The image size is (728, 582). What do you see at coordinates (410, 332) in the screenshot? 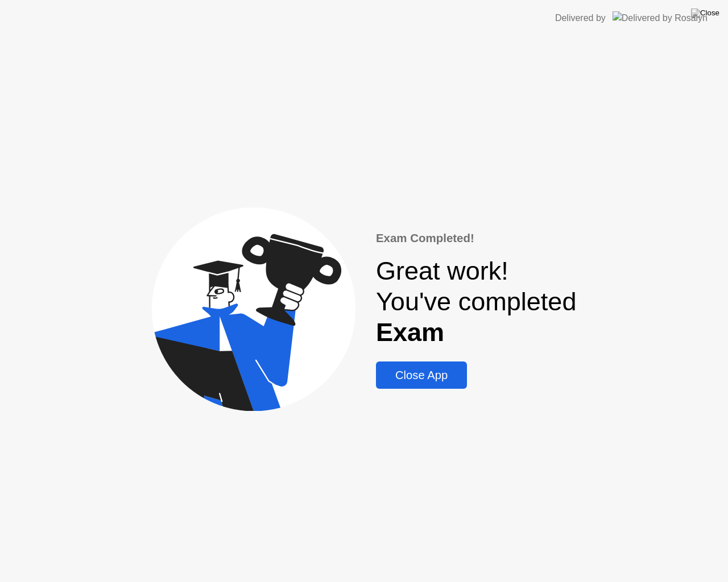
I see `b: Exam` at bounding box center [410, 332].